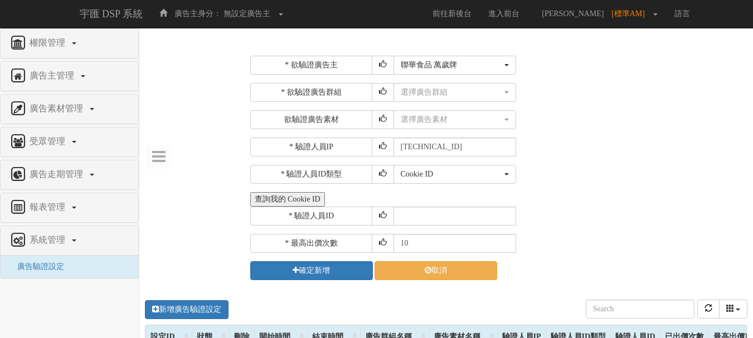 The image size is (753, 338). I want to click on button: 確定新增, so click(311, 271).